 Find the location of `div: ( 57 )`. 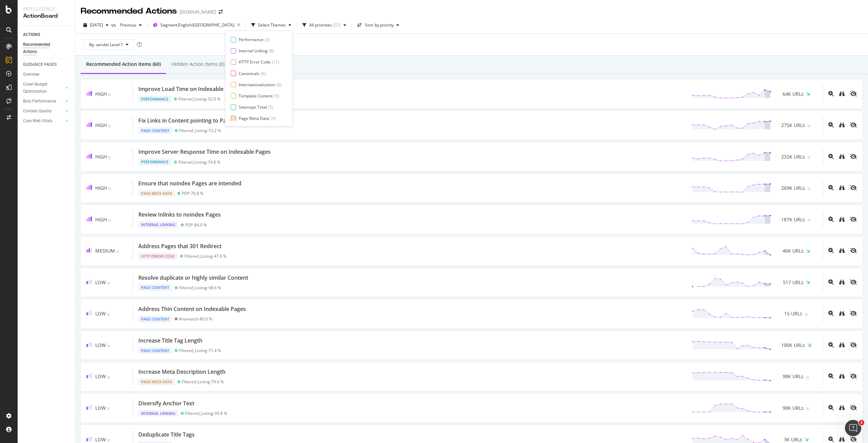

div: ( 57 ) is located at coordinates (337, 25).